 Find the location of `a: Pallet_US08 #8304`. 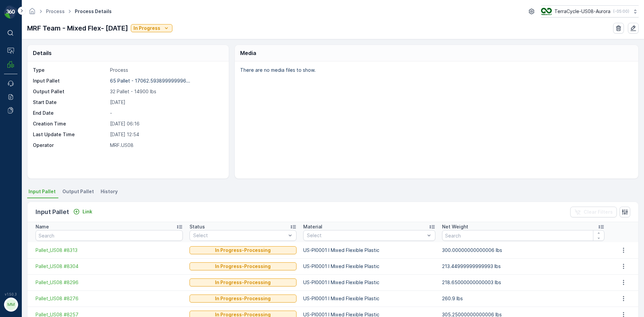

a: Pallet_US08 #8304 is located at coordinates (109, 266).